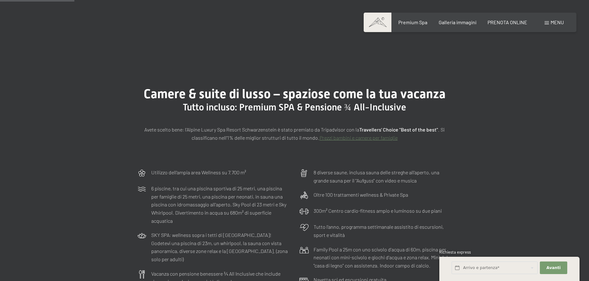  What do you see at coordinates (199, 173) in the screenshot?
I see `p: Utilizzo dell‘ampia area Wellness su 7.700 m²` at bounding box center [199, 173].